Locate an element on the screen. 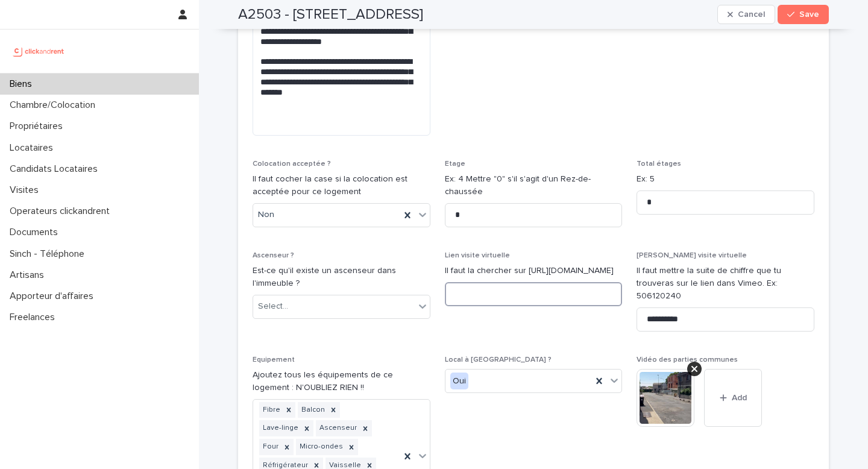 This screenshot has width=868, height=469. p: Est-ce qu'il existe un ascenseur dans l'immeuble ? is located at coordinates (341, 277).